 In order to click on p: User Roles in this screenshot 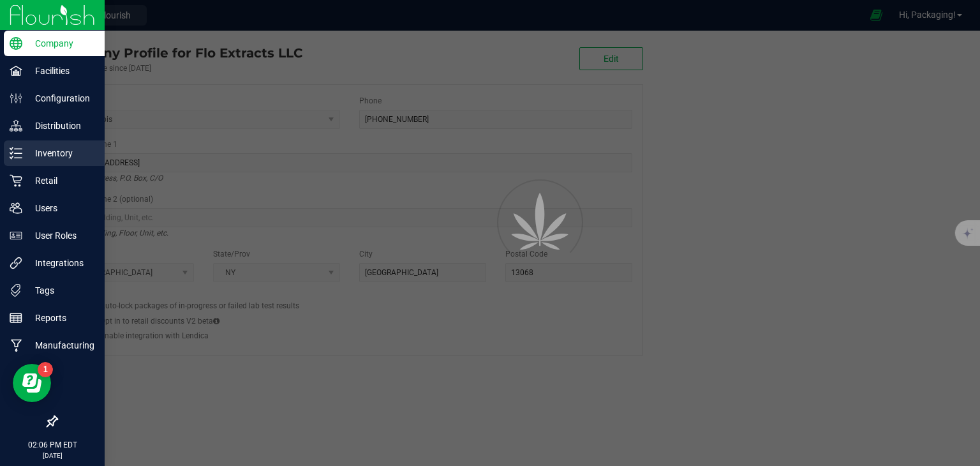, I will do `click(61, 236)`.